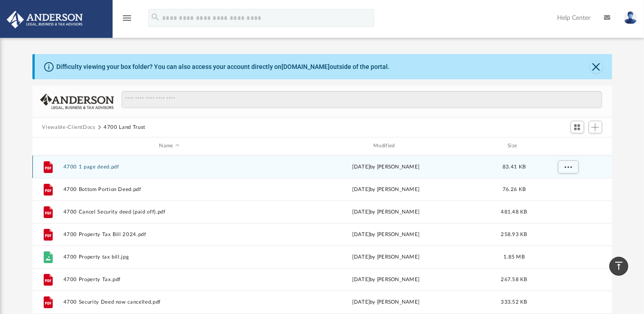  Describe the element at coordinates (223, 66) in the screenshot. I see `div: Difficulty viewing your box folder? You can also access your account directly on outside of the p...` at that location.